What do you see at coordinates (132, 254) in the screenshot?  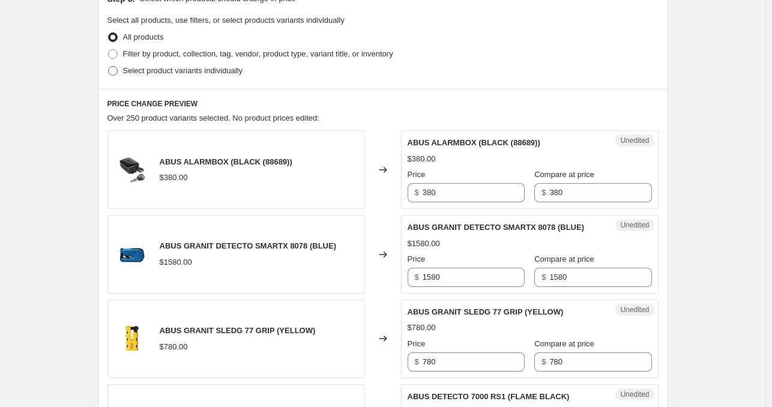 I see `img: blue_1ac9731d-b337-468d-b525-01ccd78884b0_80x.jpg` at bounding box center [132, 254].